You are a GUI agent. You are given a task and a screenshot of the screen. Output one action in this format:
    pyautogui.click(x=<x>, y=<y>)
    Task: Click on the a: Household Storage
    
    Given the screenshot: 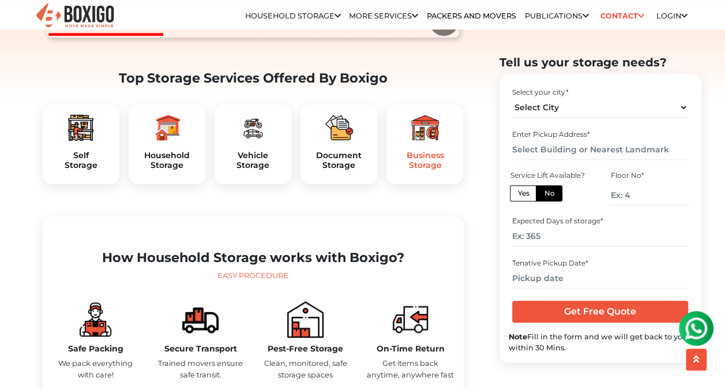 What is the action you would take?
    pyautogui.click(x=293, y=16)
    